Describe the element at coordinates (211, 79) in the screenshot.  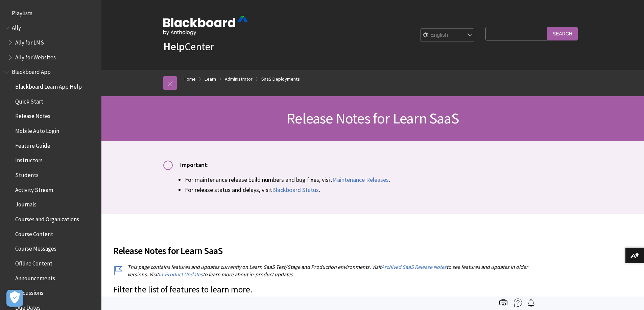
I see `a: Learn` at that location.